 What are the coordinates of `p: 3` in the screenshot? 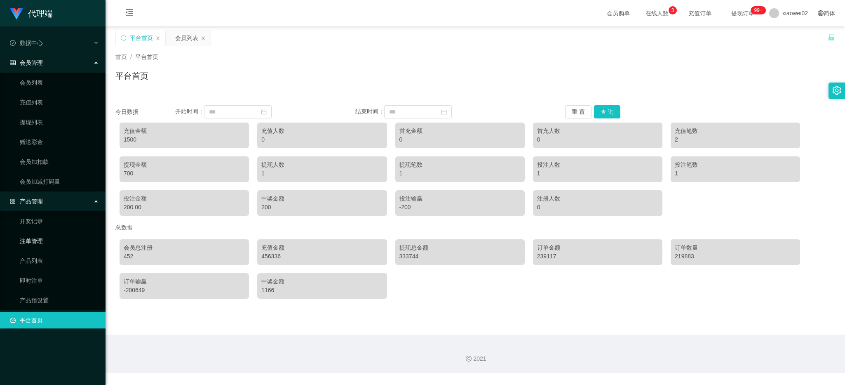 It's located at (672, 10).